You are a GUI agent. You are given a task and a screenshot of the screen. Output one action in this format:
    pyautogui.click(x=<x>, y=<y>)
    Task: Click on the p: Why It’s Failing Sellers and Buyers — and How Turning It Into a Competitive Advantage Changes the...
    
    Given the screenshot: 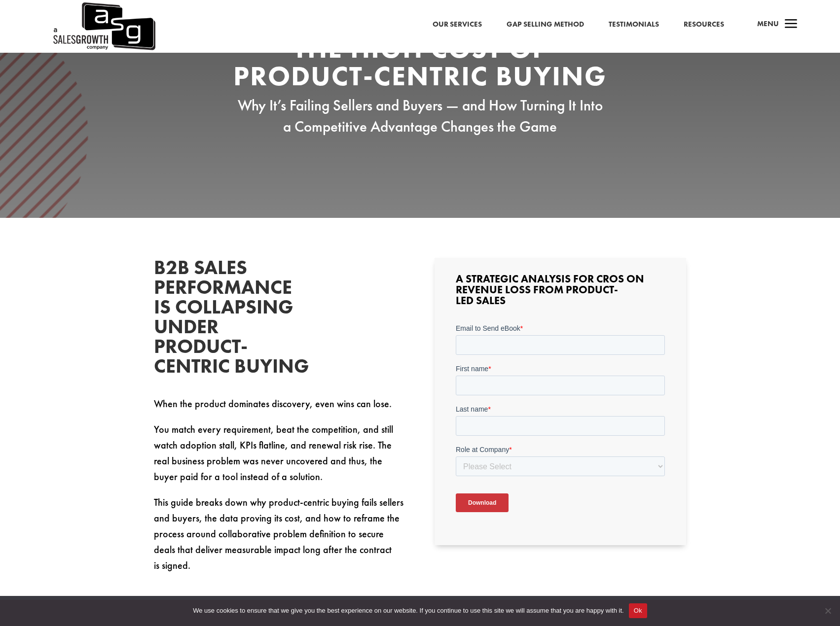 What is the action you would take?
    pyautogui.click(x=420, y=116)
    